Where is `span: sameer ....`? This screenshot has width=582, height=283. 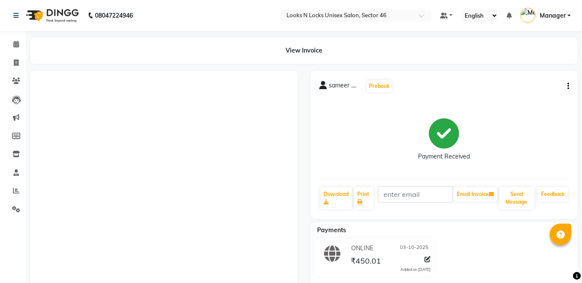 span: sameer .... is located at coordinates (342, 87).